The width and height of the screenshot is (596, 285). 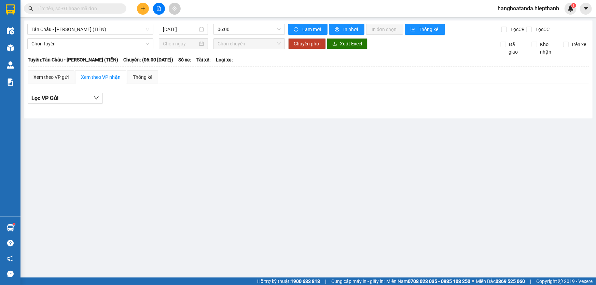 I want to click on strong: 0369 525 060, so click(x=511, y=282).